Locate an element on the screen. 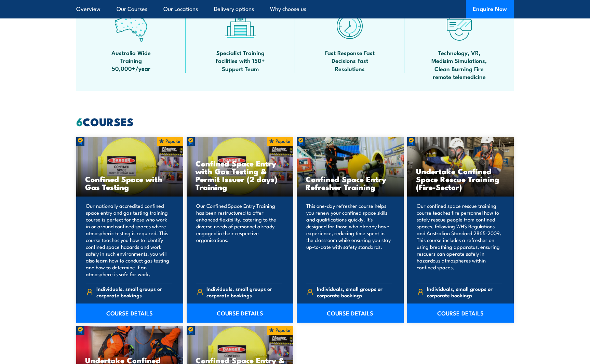 The height and width of the screenshot is (364, 590). span: Technology, VR, Medisim Simulations, Clean Burning Fire remote telemedicine is located at coordinates (459, 64).